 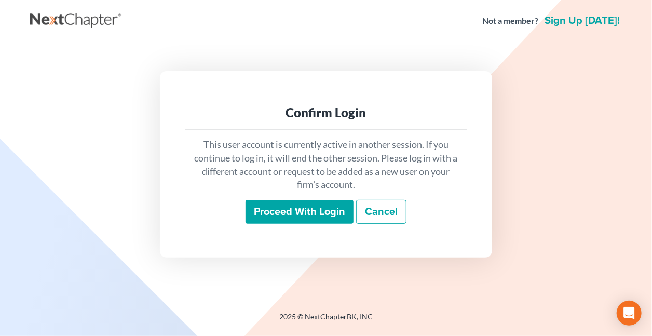 I want to click on div: Open Intercom Messenger, so click(x=629, y=313).